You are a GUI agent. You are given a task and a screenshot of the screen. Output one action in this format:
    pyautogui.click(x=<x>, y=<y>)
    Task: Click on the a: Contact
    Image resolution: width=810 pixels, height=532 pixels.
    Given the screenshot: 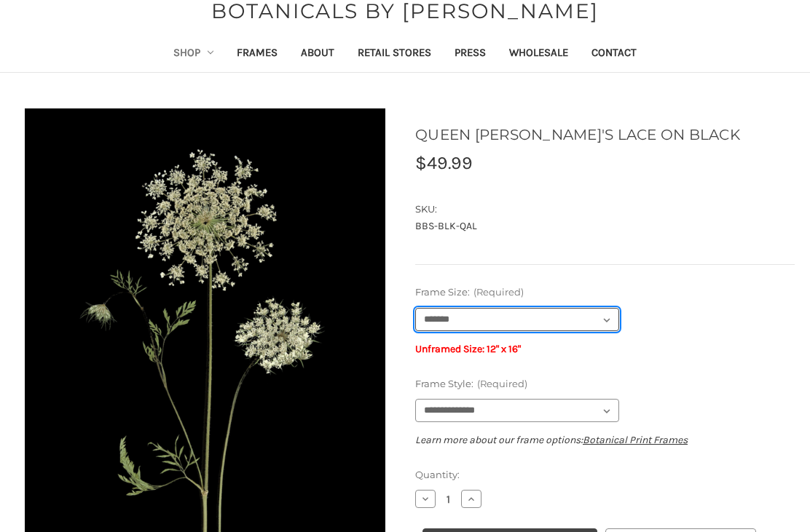 What is the action you would take?
    pyautogui.click(x=613, y=54)
    